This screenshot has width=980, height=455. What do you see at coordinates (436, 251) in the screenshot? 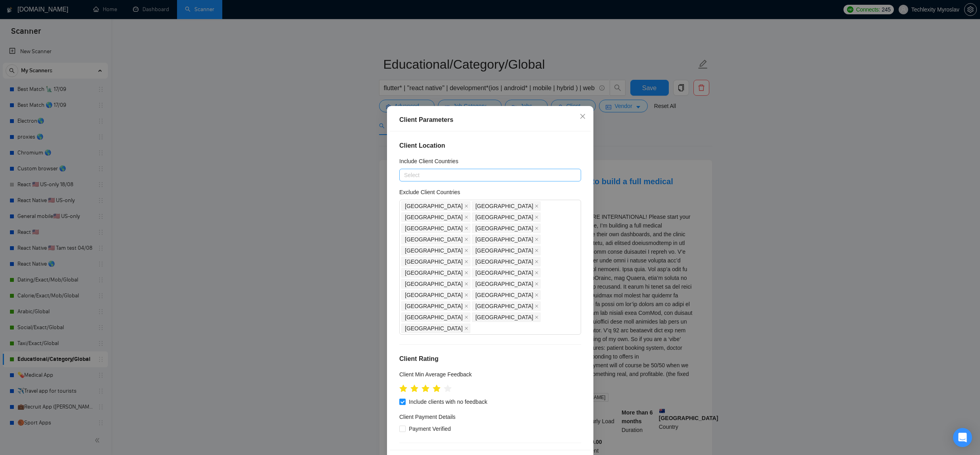
I see `span: Palestinian Territories` at bounding box center [436, 251].